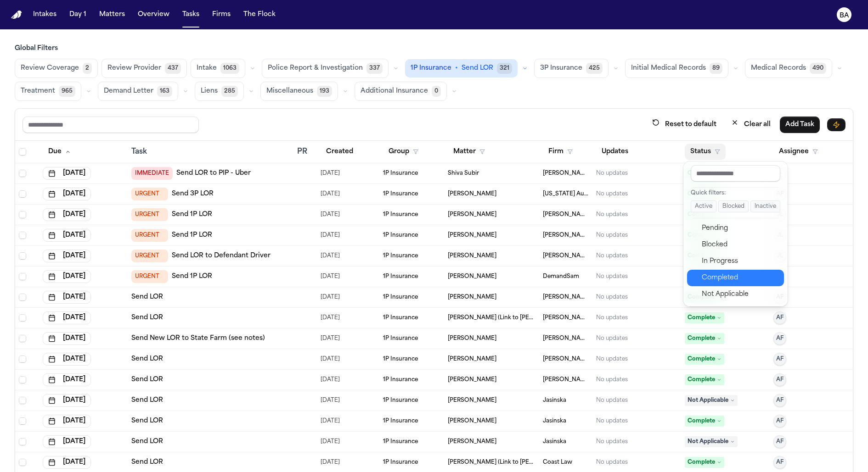 The image size is (868, 472). What do you see at coordinates (740, 261) in the screenshot?
I see `div: In Progress` at bounding box center [740, 261].